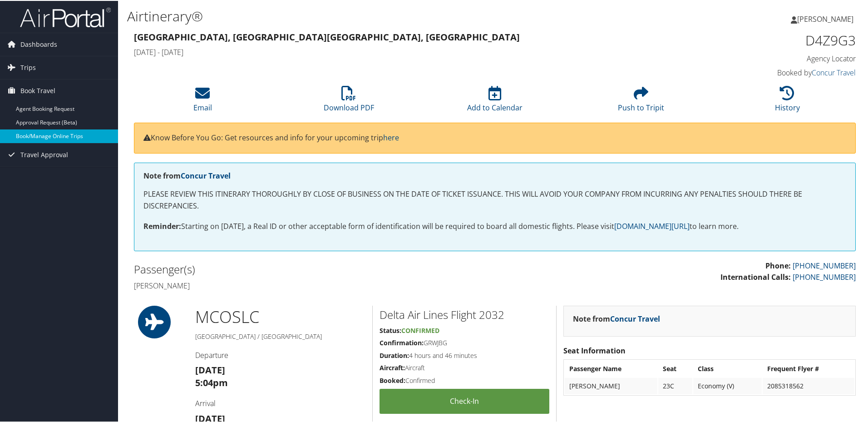  I want to click on p: Know Before You Go: Get resources and info for your upcoming trip, so click(495, 137).